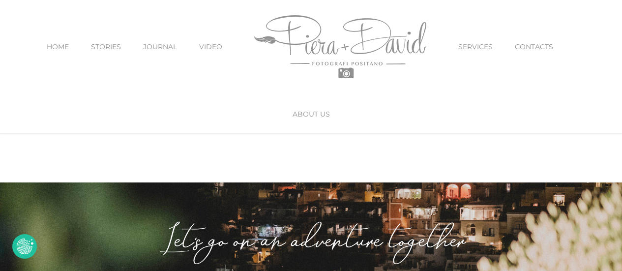 The image size is (622, 271). Describe the element at coordinates (534, 47) in the screenshot. I see `span: CONTACTS` at that location.